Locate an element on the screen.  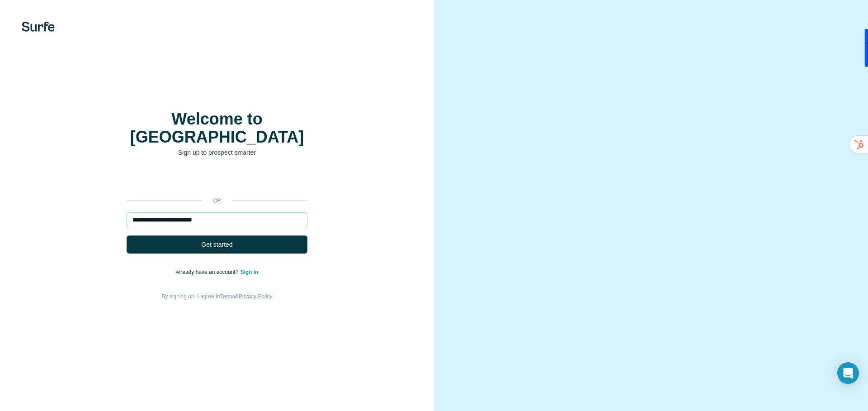
p: or is located at coordinates (217, 201).